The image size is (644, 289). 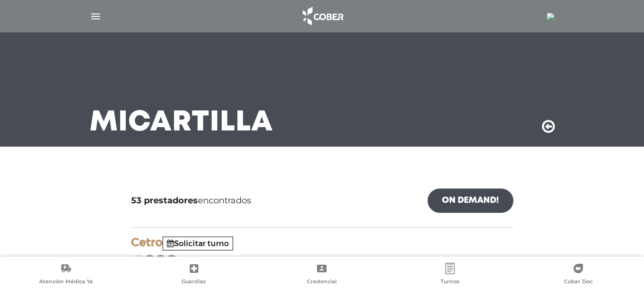 What do you see at coordinates (66, 275) in the screenshot?
I see `a: Atención Médica Ya` at bounding box center [66, 275].